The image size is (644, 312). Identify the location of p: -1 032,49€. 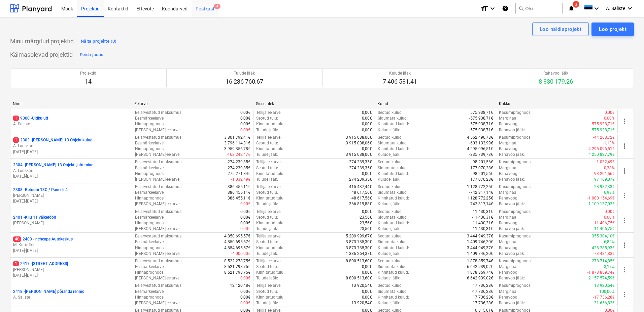
(241, 179).